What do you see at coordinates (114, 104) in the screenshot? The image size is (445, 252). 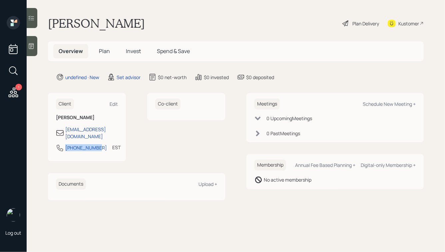 I see `div: Edit` at bounding box center [114, 104].